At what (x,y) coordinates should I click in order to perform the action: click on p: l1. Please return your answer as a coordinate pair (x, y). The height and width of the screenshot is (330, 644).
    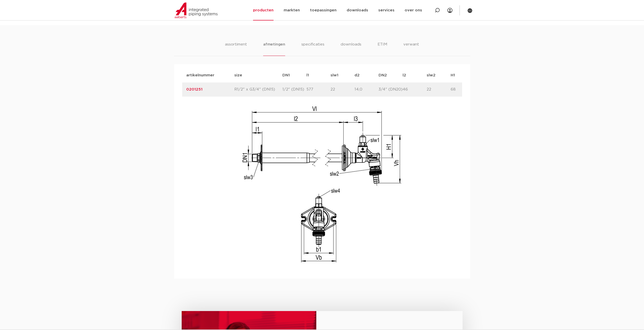
    Looking at the image, I should click on (318, 75).